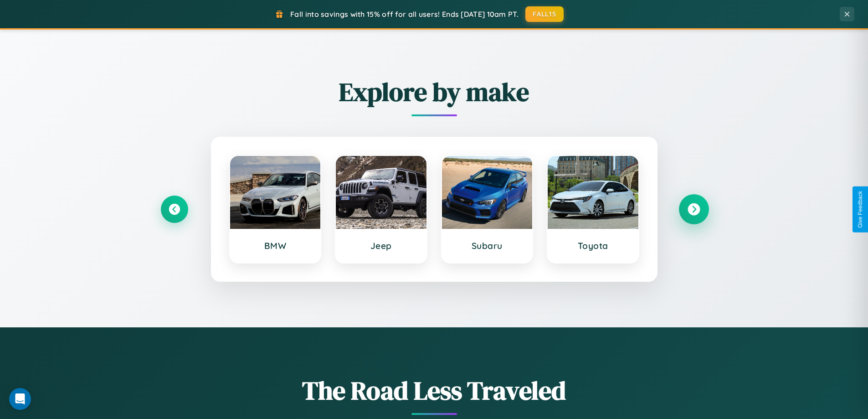 The width and height of the screenshot is (868, 419). I want to click on h3: Jeep, so click(381, 246).